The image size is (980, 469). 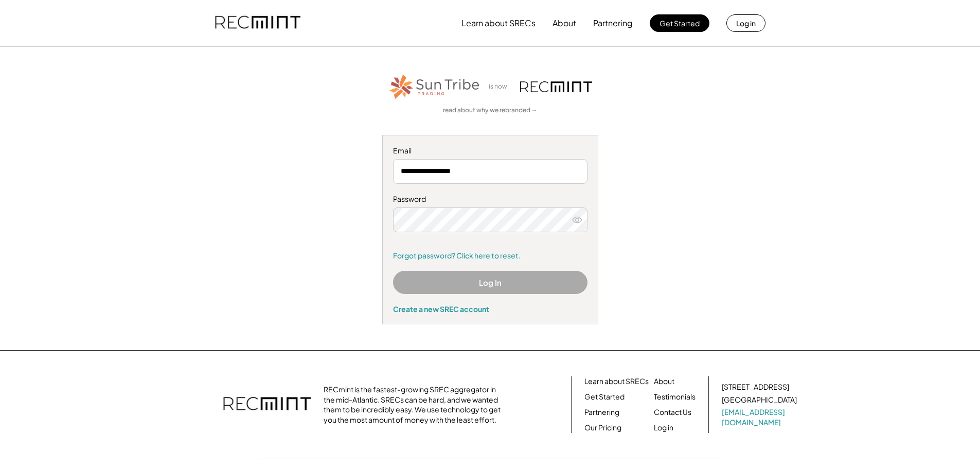 What do you see at coordinates (664, 428) in the screenshot?
I see `a: Log in` at bounding box center [664, 428].